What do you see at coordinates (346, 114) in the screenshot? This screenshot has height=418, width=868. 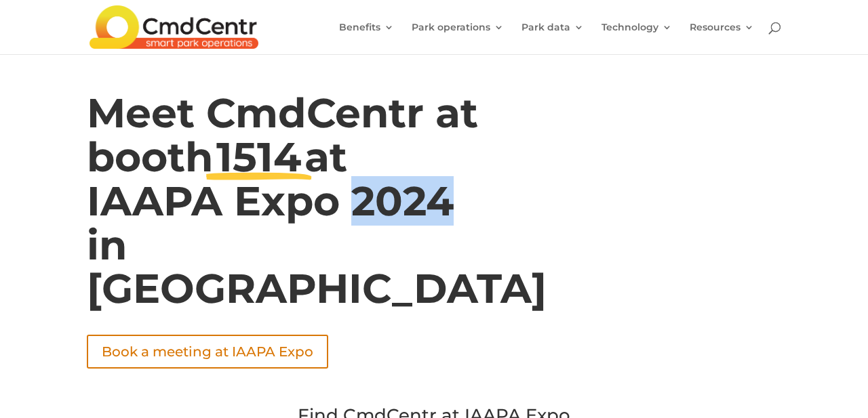 I see `button: Wednesday September 24th 2025` at bounding box center [346, 114].